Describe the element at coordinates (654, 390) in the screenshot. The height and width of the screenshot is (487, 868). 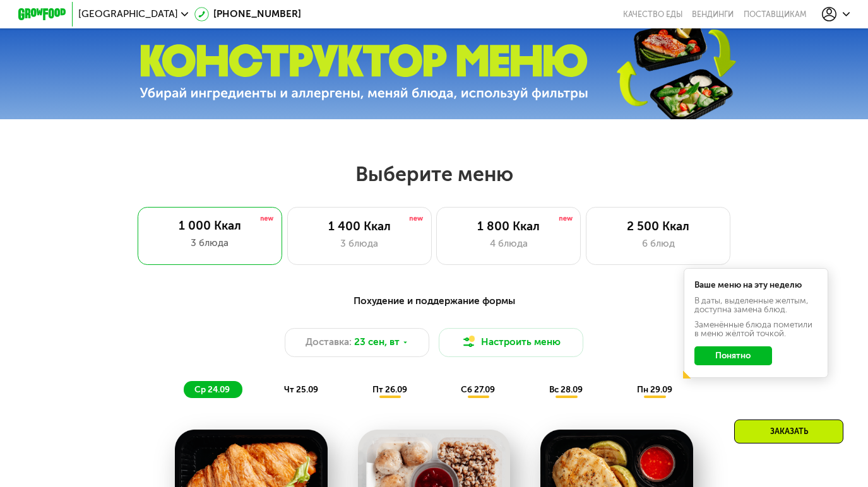
I see `span: пн 29.09` at that location.